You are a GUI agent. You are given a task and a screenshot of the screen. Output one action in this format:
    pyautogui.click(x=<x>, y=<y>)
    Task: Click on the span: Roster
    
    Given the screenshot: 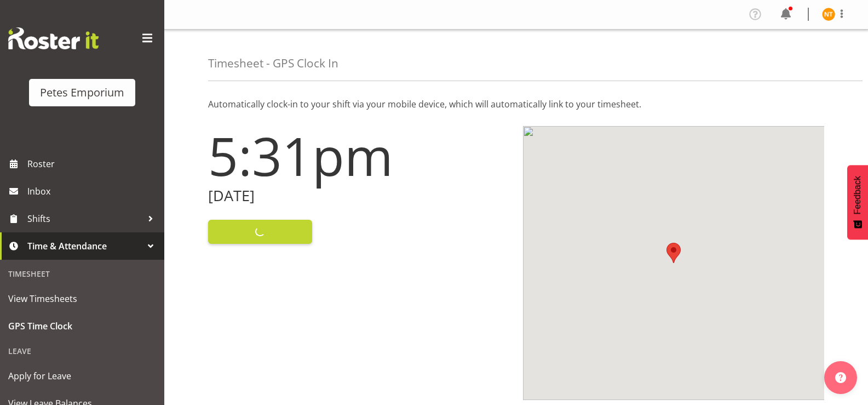 What is the action you would take?
    pyautogui.click(x=93, y=164)
    